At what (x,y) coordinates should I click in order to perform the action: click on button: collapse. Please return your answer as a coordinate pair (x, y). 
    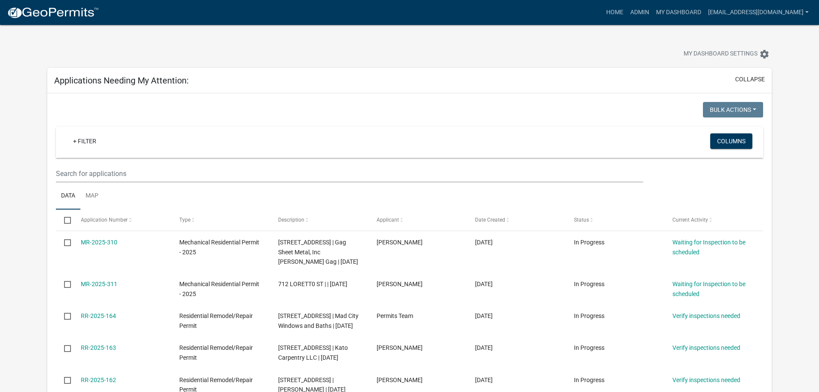
    Looking at the image, I should click on (750, 79).